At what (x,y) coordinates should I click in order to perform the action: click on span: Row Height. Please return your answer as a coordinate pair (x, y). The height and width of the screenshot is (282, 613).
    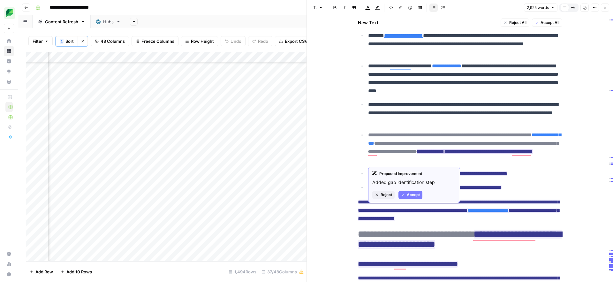
    Looking at the image, I should click on (202, 41).